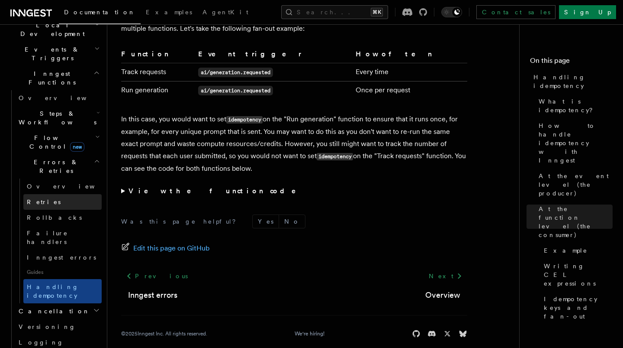 The height and width of the screenshot is (348, 623). I want to click on a: Versioning, so click(58, 326).